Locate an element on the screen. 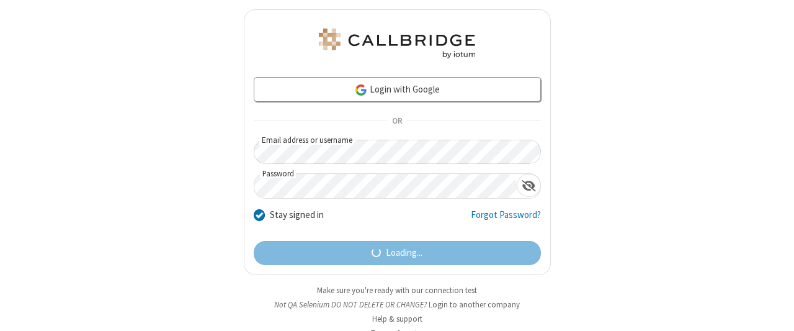 The height and width of the screenshot is (331, 794). button: Loading... is located at coordinates (397, 253).